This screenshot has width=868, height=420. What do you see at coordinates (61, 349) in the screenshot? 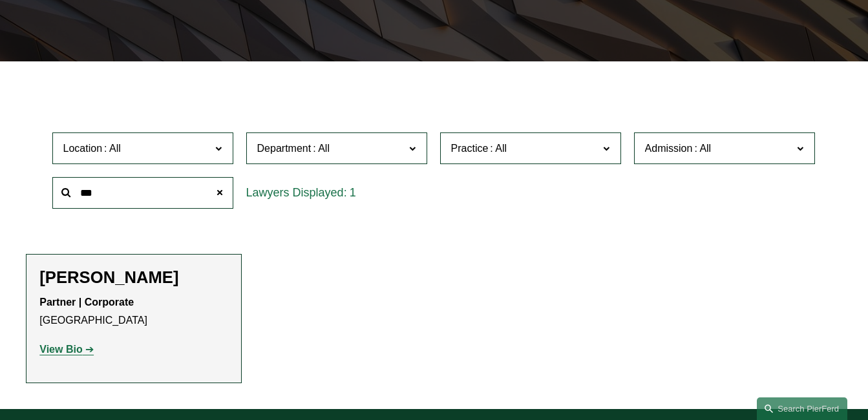
I see `strong: View Bio` at bounding box center [61, 349].